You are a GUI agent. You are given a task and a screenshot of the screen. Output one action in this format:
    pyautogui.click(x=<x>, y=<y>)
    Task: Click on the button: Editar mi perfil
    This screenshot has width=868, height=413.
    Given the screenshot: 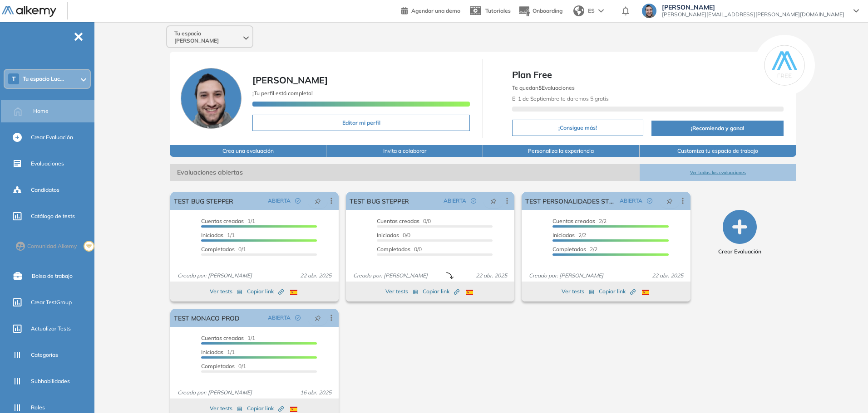 What is the action you would take?
    pyautogui.click(x=361, y=123)
    